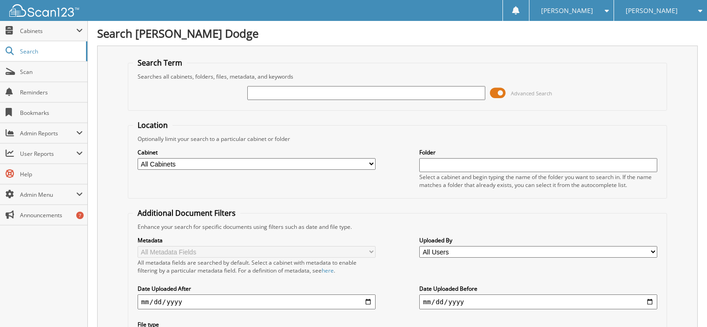 Image resolution: width=707 pixels, height=327 pixels. What do you see at coordinates (44, 10) in the screenshot?
I see `img: scan123-logo-white.svg` at bounding box center [44, 10].